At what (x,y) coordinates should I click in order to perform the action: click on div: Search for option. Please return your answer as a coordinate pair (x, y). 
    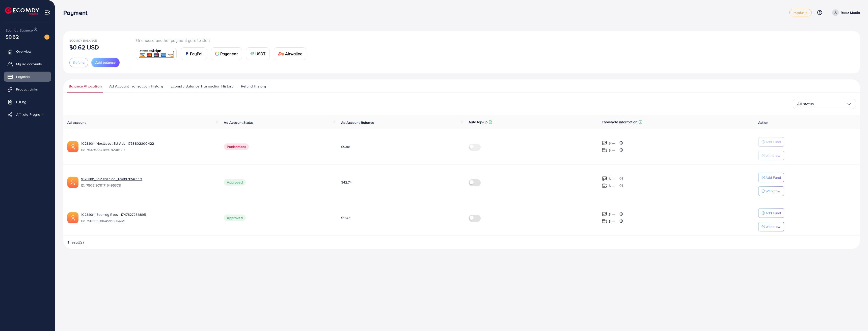
    Looking at the image, I should click on (824, 104).